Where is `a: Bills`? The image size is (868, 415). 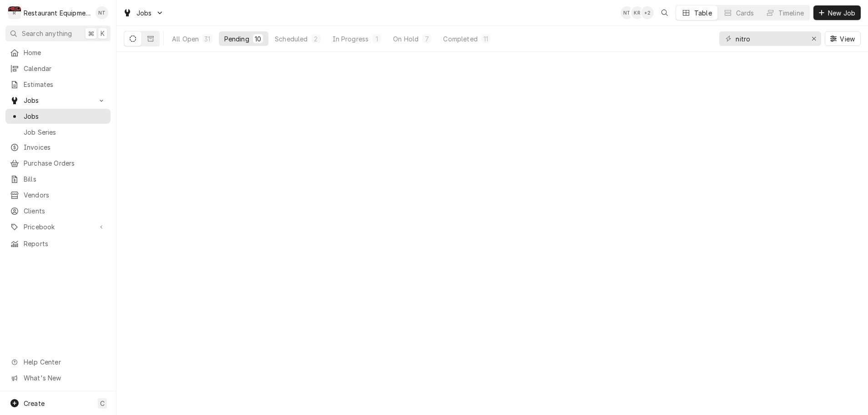
a: Bills is located at coordinates (58, 179).